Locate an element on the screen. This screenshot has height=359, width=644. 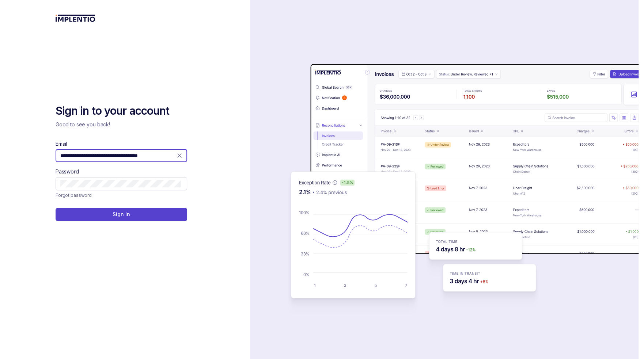
label: Password is located at coordinates (67, 172).